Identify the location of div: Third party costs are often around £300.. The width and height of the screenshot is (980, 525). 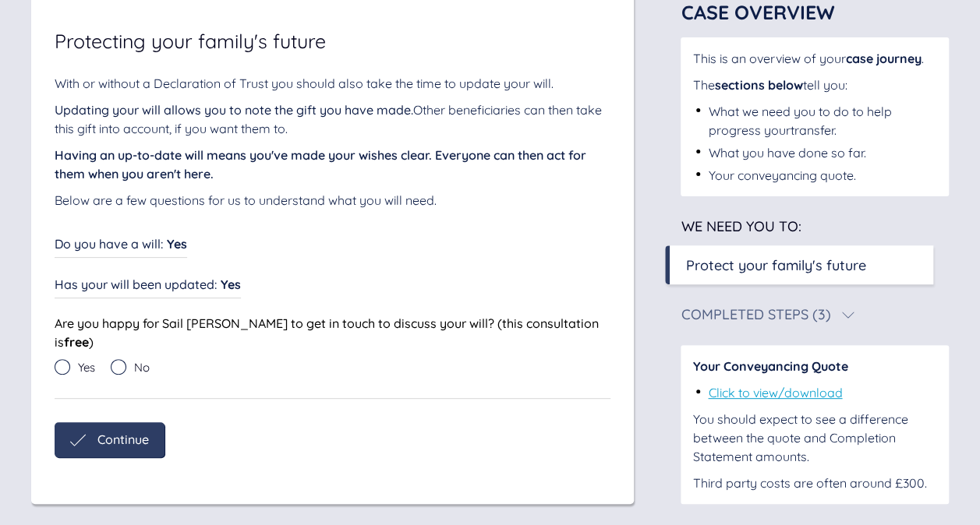
(815, 483).